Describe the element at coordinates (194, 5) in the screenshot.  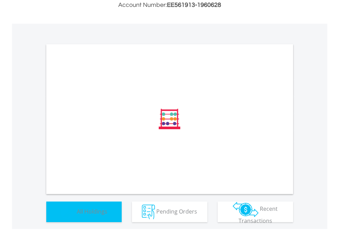
I see `span: EE561913-1960628` at that location.